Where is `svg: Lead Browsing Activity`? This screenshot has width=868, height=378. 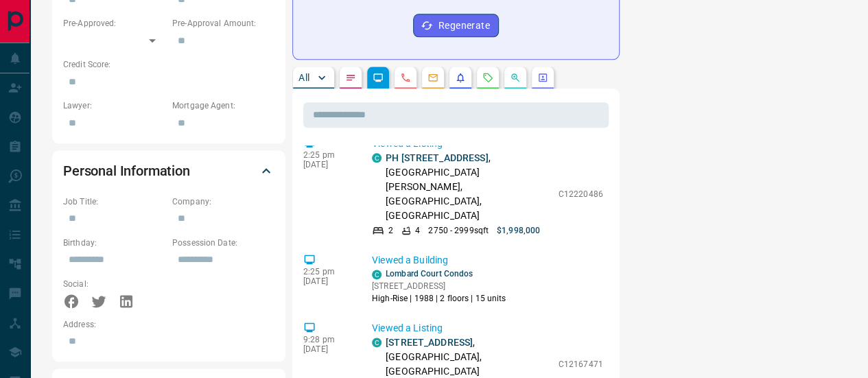
svg: Lead Browsing Activity is located at coordinates (378, 77).